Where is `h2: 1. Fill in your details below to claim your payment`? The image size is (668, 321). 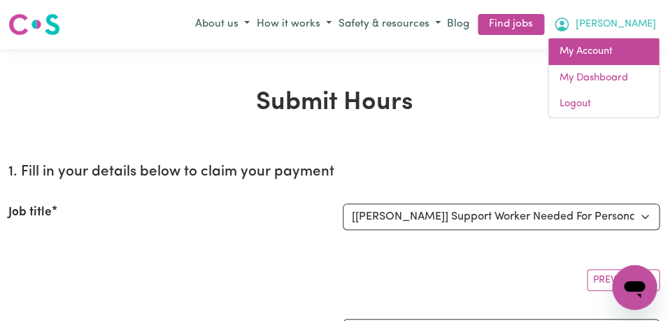
h2: 1. Fill in your details below to claim your payment is located at coordinates (334, 172).